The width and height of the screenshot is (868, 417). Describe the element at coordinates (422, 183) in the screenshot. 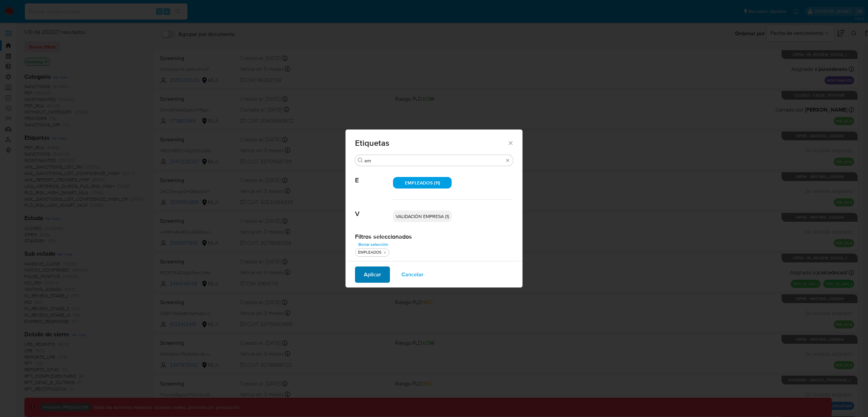

I see `div: EMPLEADOS (11)` at that location.